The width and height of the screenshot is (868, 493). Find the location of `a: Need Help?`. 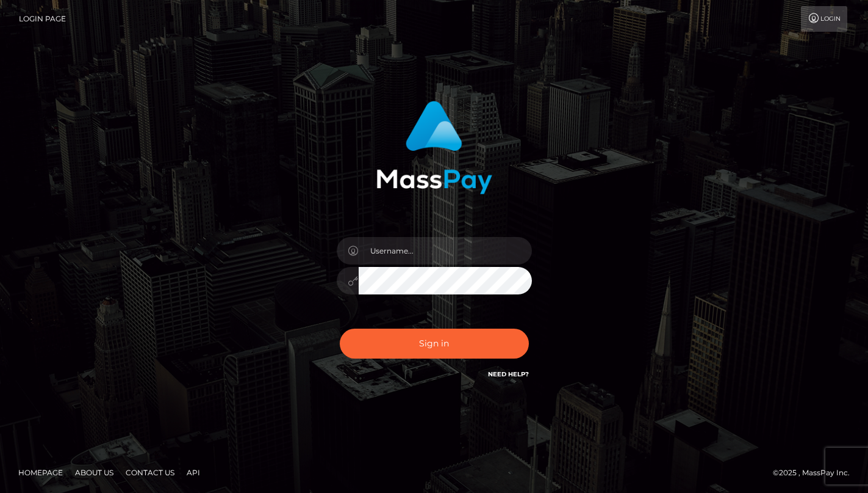

a: Need Help? is located at coordinates (508, 374).